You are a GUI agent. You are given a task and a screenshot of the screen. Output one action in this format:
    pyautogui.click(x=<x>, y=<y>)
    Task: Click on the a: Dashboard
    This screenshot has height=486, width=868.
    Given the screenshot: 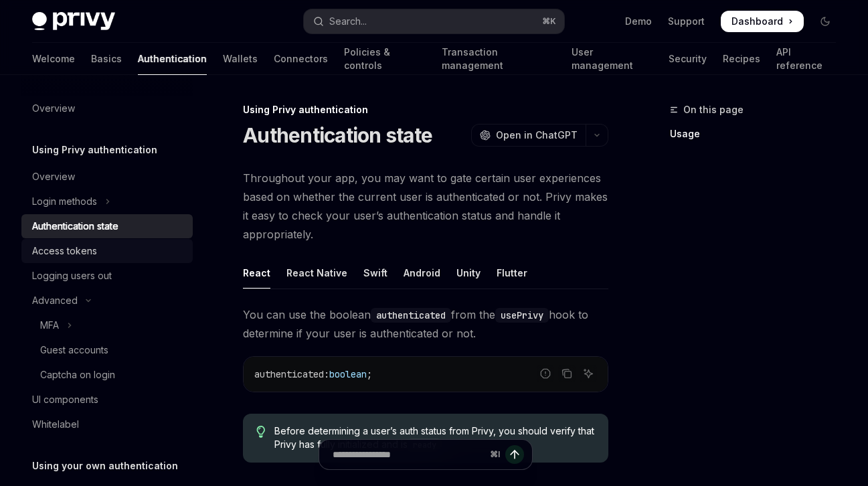 What is the action you would take?
    pyautogui.click(x=762, y=22)
    